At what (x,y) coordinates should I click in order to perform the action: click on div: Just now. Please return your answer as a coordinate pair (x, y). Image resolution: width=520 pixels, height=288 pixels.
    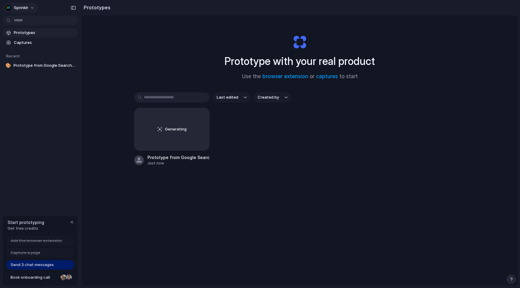
    Looking at the image, I should click on (179, 163).